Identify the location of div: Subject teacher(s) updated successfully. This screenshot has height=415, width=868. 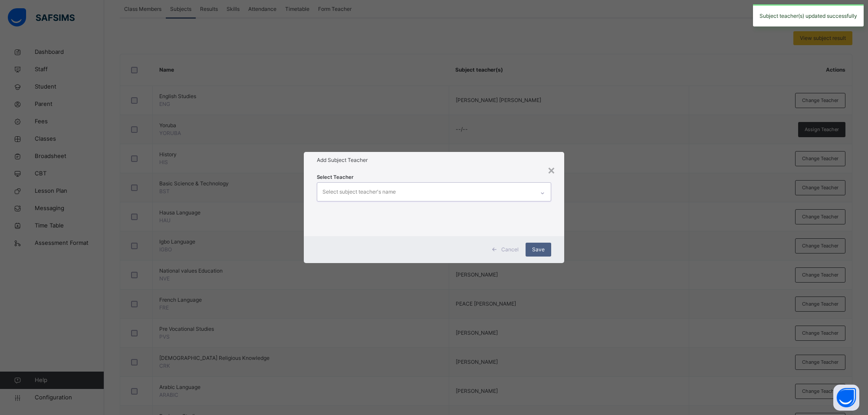
(808, 15).